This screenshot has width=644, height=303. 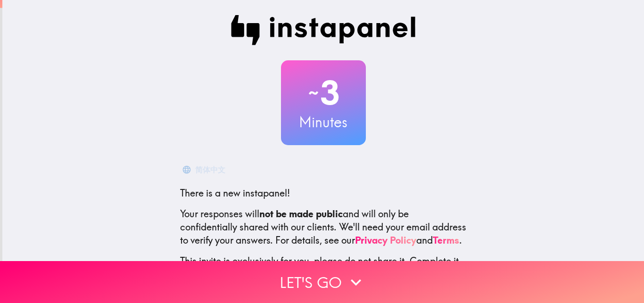 What do you see at coordinates (386, 240) in the screenshot?
I see `a: Privacy Policy` at bounding box center [386, 240].